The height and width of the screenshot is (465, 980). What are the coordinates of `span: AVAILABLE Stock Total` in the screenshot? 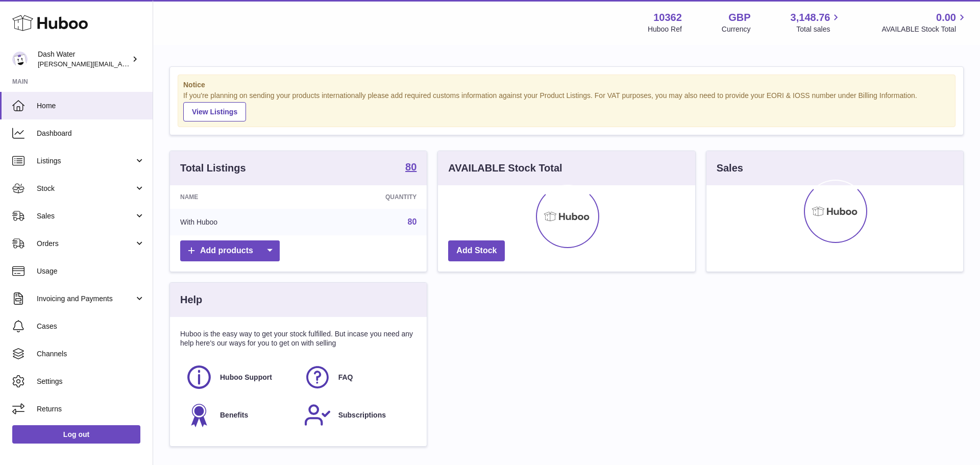 It's located at (925, 29).